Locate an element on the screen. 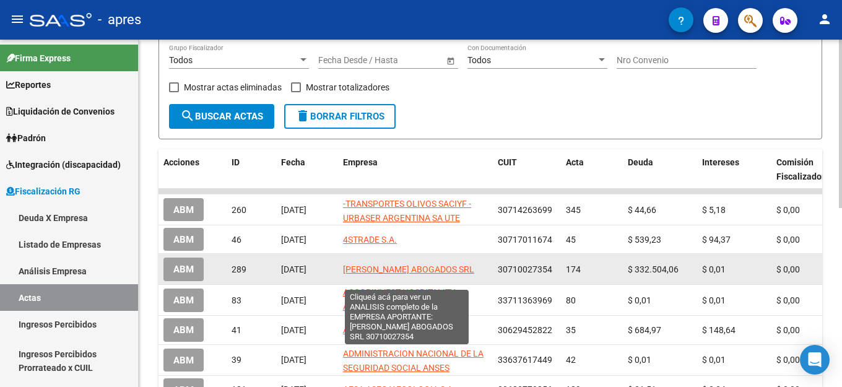 The width and height of the screenshot is (842, 387). mat-icon: person is located at coordinates (824, 19).